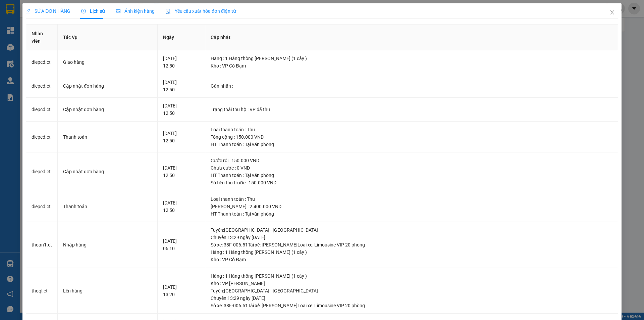  I want to click on span: clock-circle, so click(84, 11).